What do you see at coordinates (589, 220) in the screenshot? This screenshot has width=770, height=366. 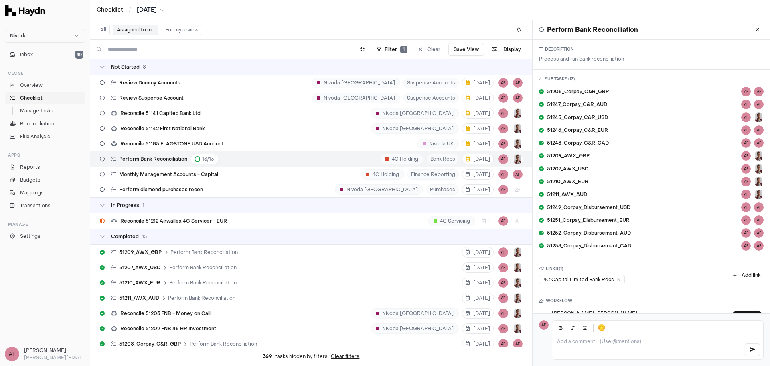 I see `span: 51251_Corpay_Disbursement_EUR` at bounding box center [589, 220].